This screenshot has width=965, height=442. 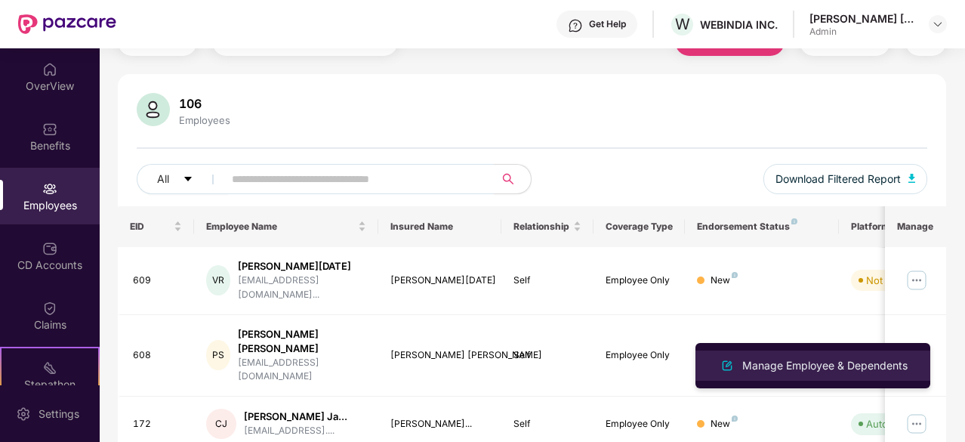 I want to click on th: Relationship, so click(x=548, y=227).